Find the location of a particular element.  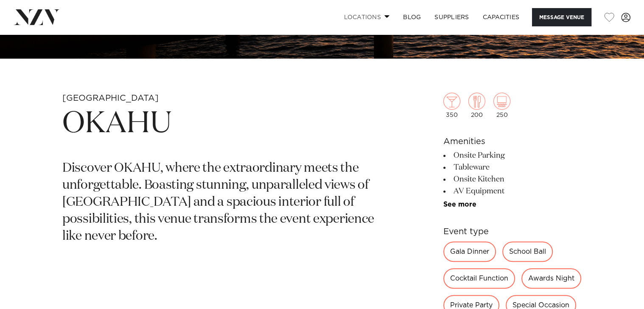

div: 200 is located at coordinates (477, 105).